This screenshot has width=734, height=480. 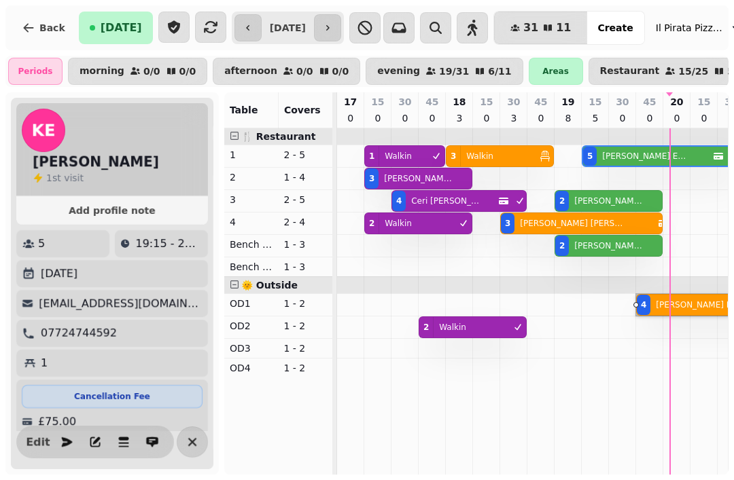 I want to click on button: afternoon0/00/0, so click(x=286, y=71).